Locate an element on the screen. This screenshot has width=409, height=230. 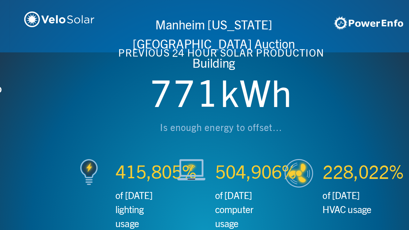
span: Is enough energy to offset… is located at coordinates (221, 127).